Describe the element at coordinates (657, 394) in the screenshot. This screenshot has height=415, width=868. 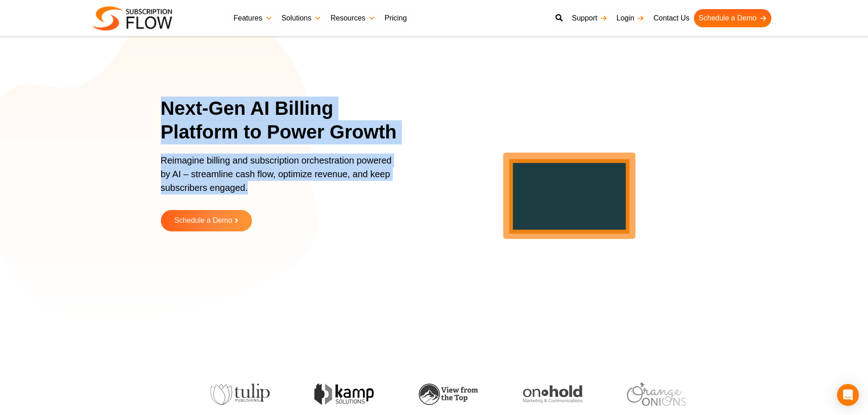
I see `img: orange-onions` at that location.